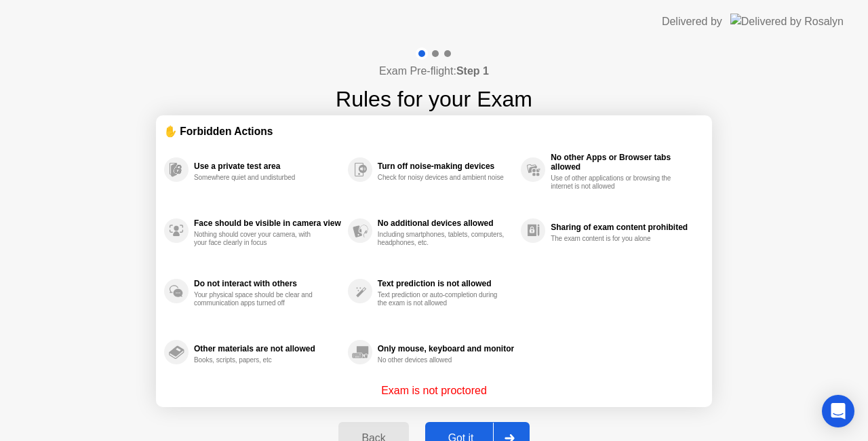  I want to click on div: Other materials are not allowed, so click(267, 349).